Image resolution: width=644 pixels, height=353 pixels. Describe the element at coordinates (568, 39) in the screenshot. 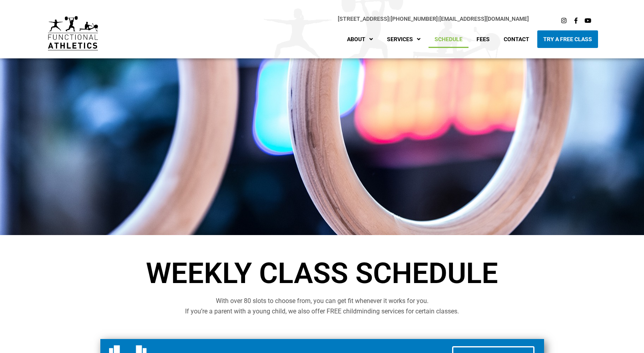

I see `a: Try A Free Class` at that location.